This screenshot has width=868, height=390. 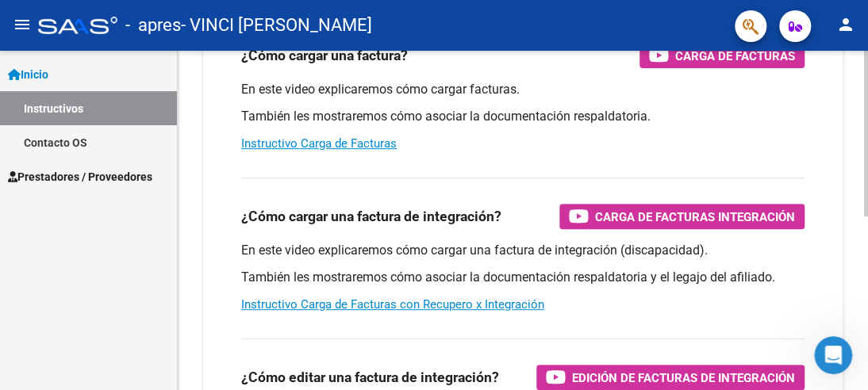 What do you see at coordinates (22, 24) in the screenshot?
I see `mat-icon: menu` at bounding box center [22, 24].